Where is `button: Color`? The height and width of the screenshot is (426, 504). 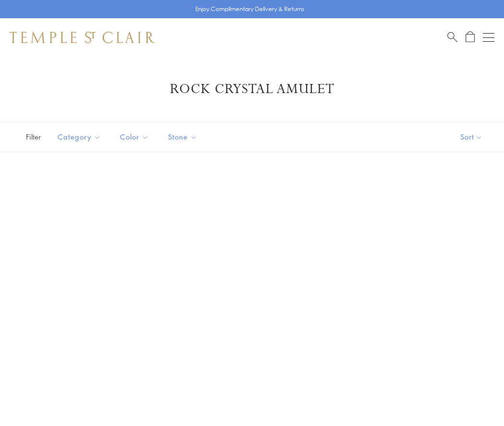
button: Color is located at coordinates (134, 137).